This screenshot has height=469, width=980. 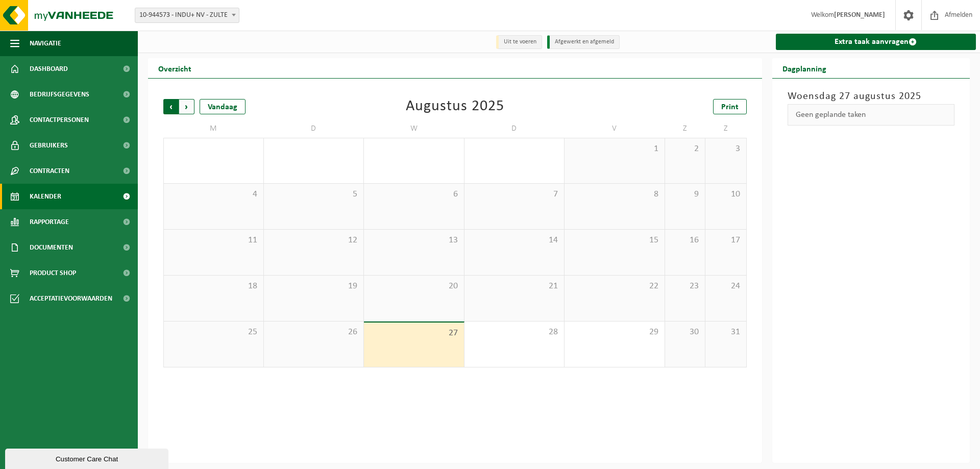 I want to click on span: 16, so click(x=685, y=240).